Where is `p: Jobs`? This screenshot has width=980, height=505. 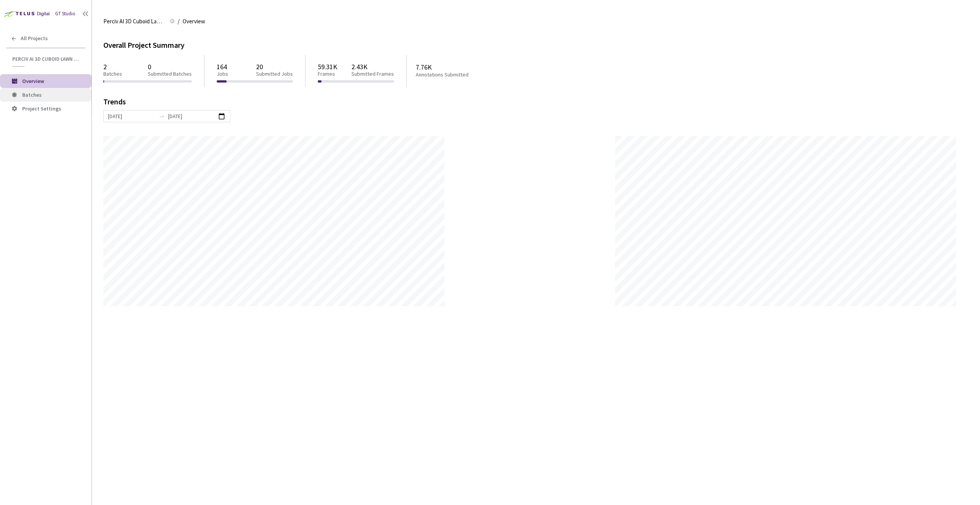 p: Jobs is located at coordinates (222, 74).